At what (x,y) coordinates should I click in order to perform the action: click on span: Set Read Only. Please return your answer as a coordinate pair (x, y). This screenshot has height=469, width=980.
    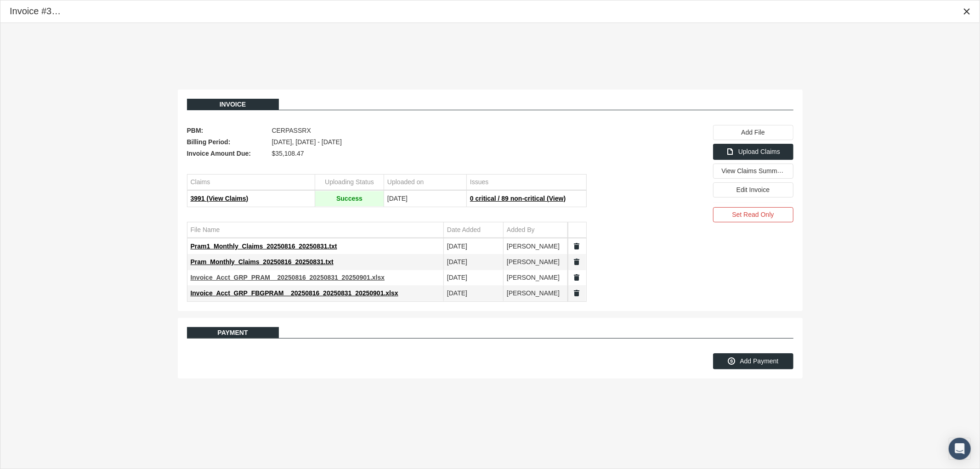
    Looking at the image, I should click on (753, 214).